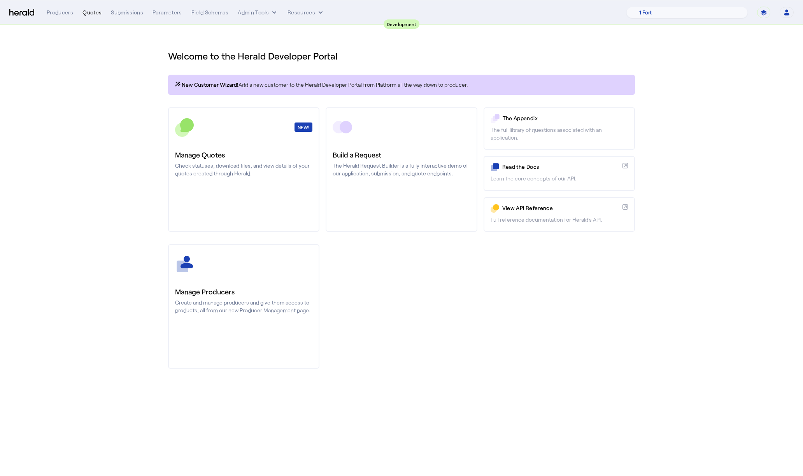  Describe the element at coordinates (401, 170) in the screenshot. I see `p: The Herald Request Builder is a fully interactive demo of our application, submission, and quote ...` at that location.